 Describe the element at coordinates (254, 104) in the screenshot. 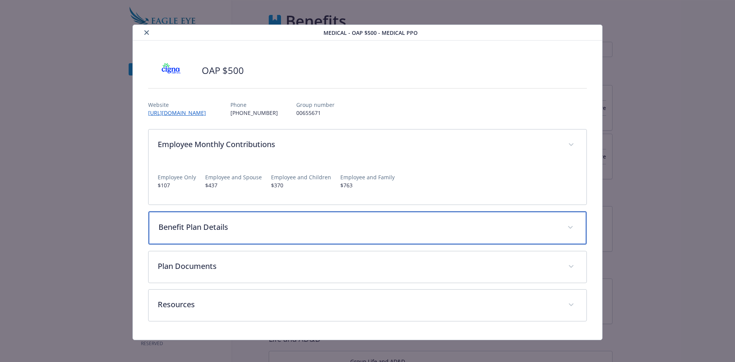

I see `p: Phone` at that location.